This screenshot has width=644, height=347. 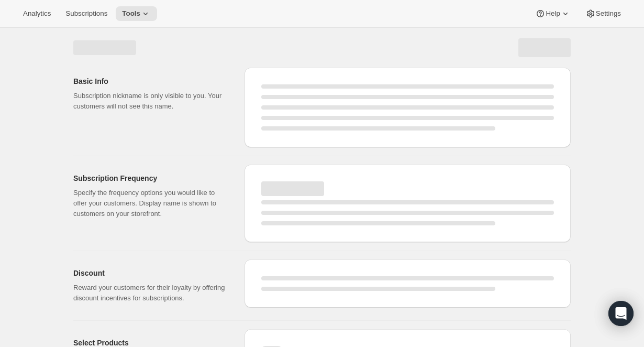 What do you see at coordinates (150, 81) in the screenshot?
I see `h2: Basic Info` at bounding box center [150, 81].